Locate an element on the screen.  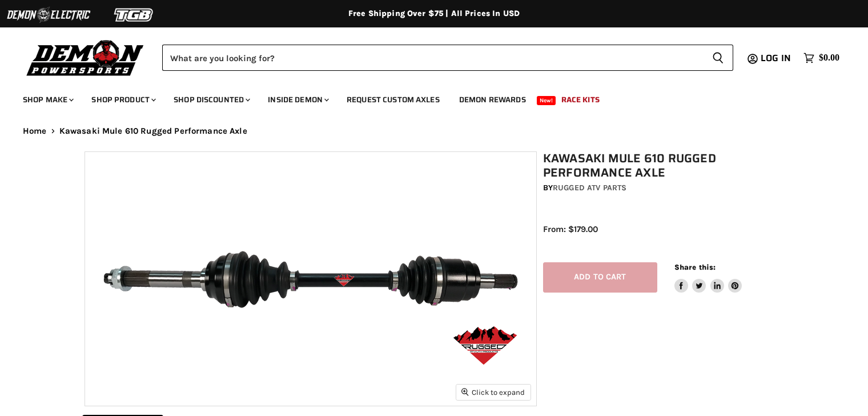
span: New! is located at coordinates (546, 100).